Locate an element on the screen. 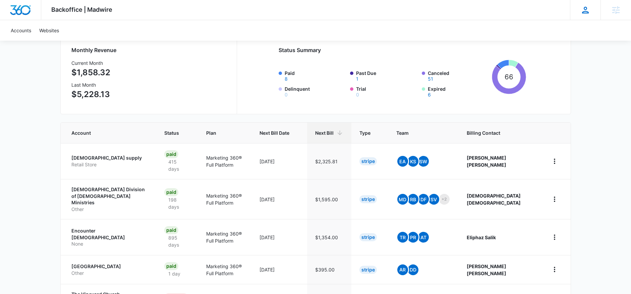  span: DF is located at coordinates (424, 199).